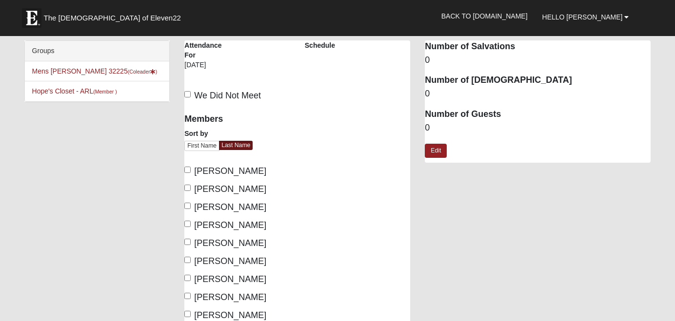 The width and height of the screenshot is (675, 321). What do you see at coordinates (207, 50) in the screenshot?
I see `label: Attendance For` at bounding box center [207, 50].